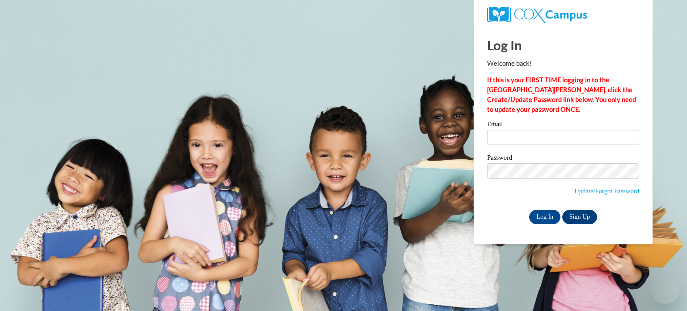 The image size is (687, 311). I want to click on h1: Log In, so click(563, 45).